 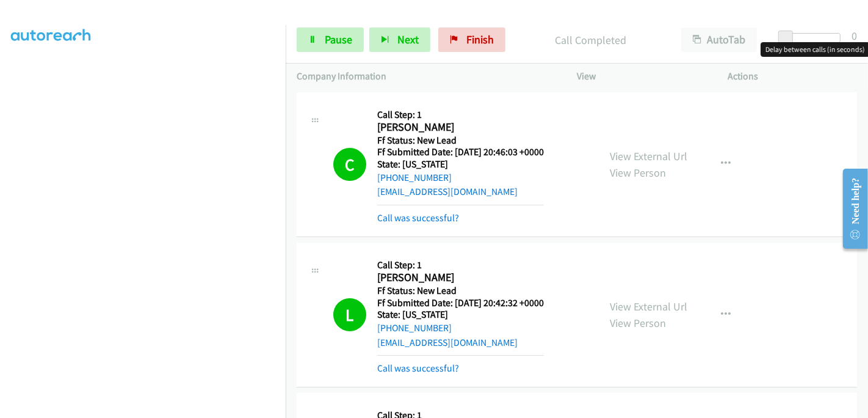 I want to click on div: Open Resource Center, so click(x=22, y=48).